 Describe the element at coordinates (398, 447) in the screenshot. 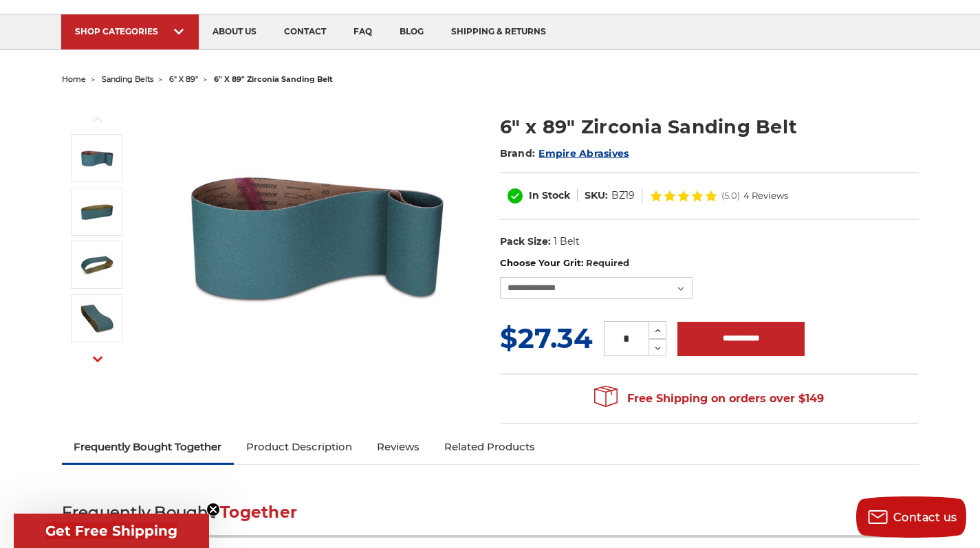

I see `a: Reviews` at that location.